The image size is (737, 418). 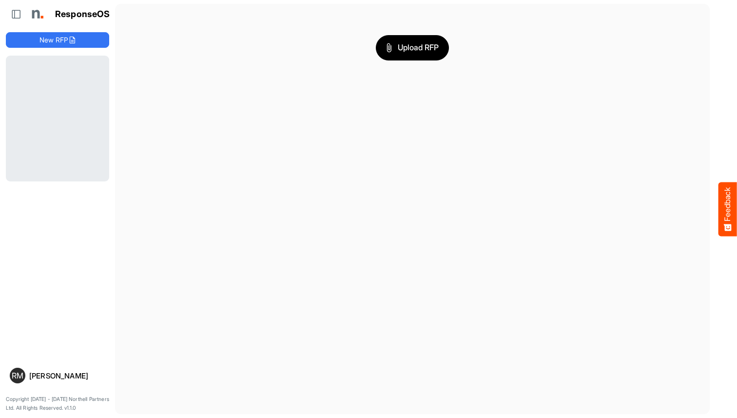 I want to click on div: Loading..., so click(x=58, y=118).